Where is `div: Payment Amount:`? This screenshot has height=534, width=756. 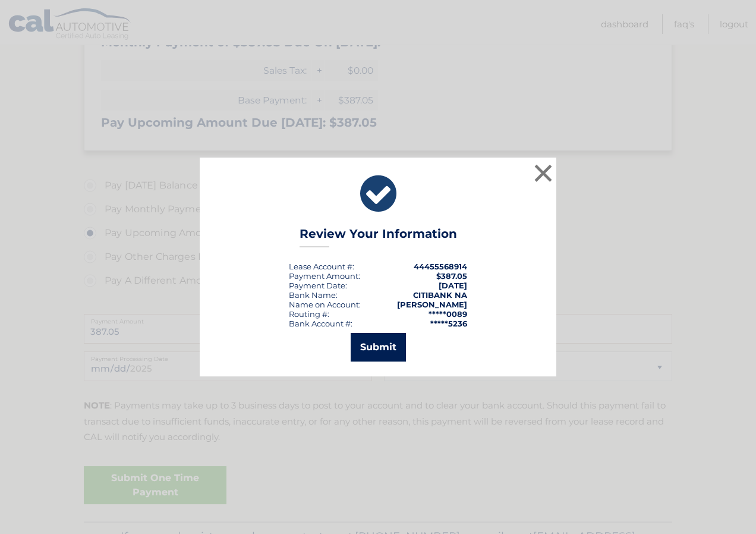 div: Payment Amount: is located at coordinates (325, 276).